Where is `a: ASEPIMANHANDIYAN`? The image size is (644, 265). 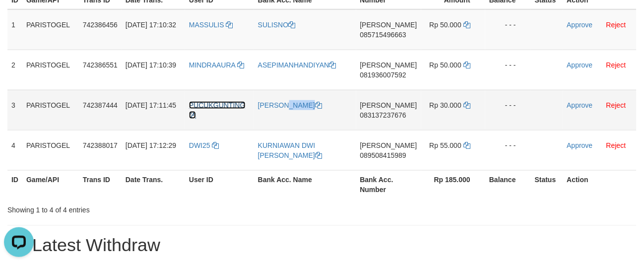
a: ASEPIMANHANDIYAN is located at coordinates (297, 65).